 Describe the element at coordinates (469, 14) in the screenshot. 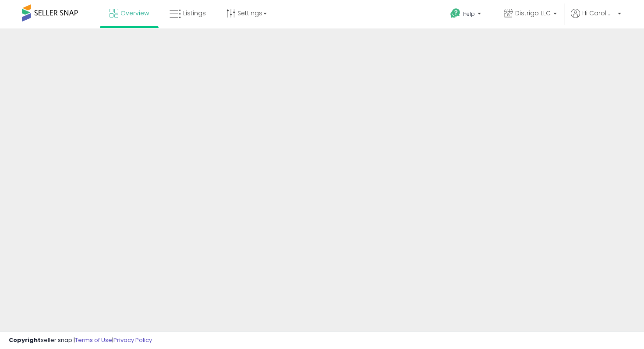

I see `span: Help` at that location.